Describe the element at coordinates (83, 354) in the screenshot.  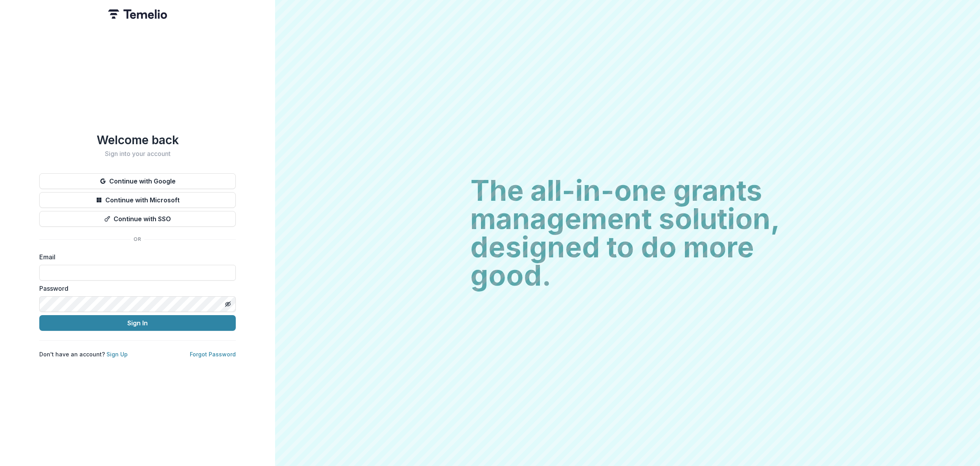
I see `p: Don't have an account?` at that location.